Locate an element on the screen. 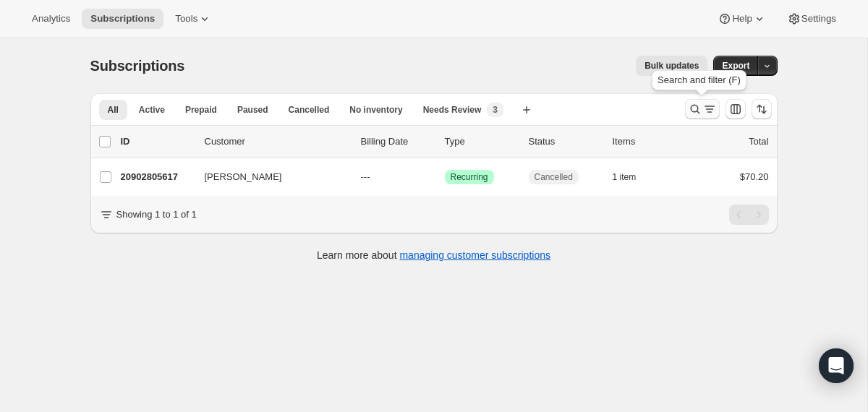  div: Open Intercom Messenger is located at coordinates (836, 366).